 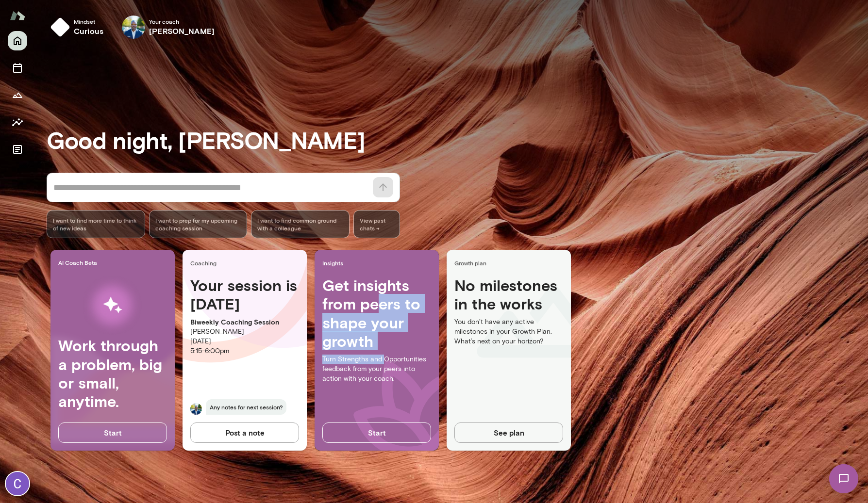 I want to click on div: I want to find common ground with a colleague, so click(x=300, y=224).